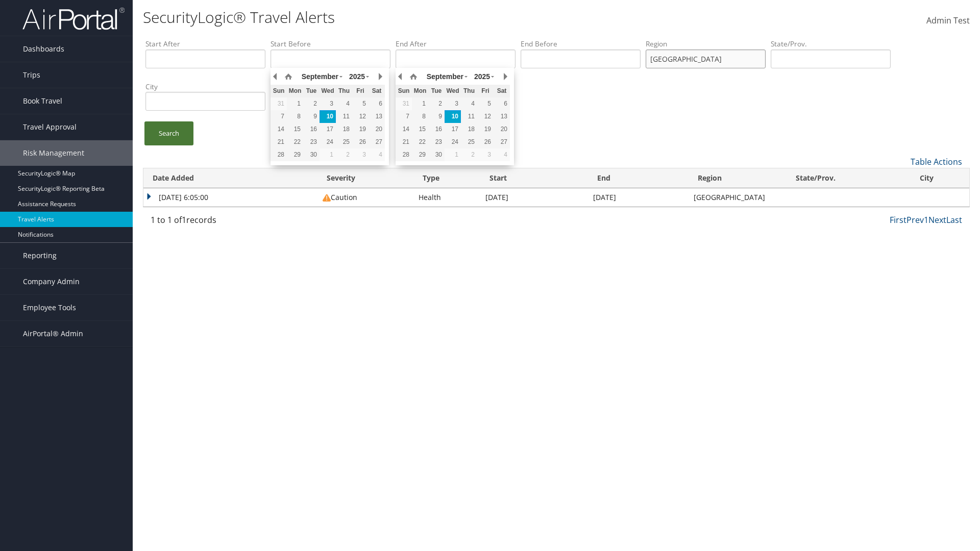 The image size is (980, 551). Describe the element at coordinates (830, 44) in the screenshot. I see `label: State/Prov.` at that location.